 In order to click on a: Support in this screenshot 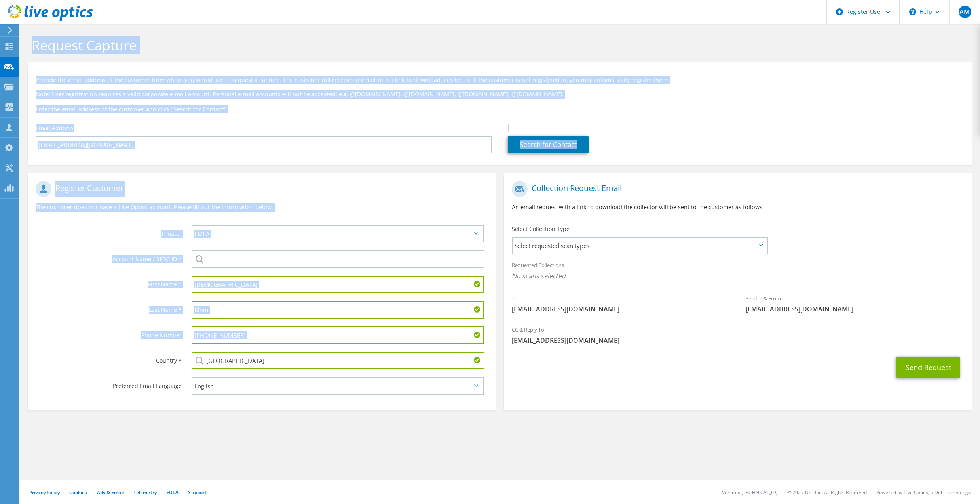, I will do `click(197, 492)`.